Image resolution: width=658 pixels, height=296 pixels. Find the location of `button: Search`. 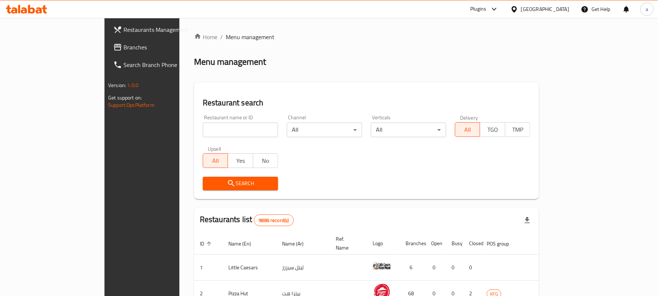

button: Search is located at coordinates (240, 183).